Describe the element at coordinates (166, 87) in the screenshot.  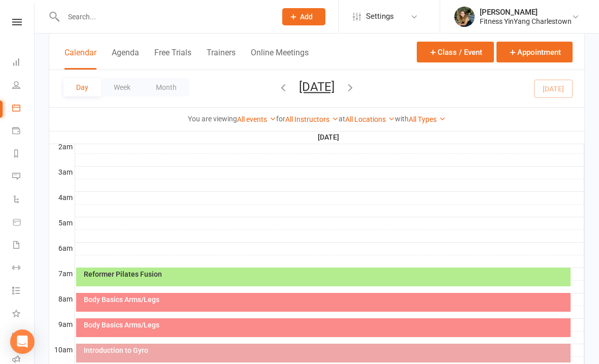
I see `button: Month` at that location.